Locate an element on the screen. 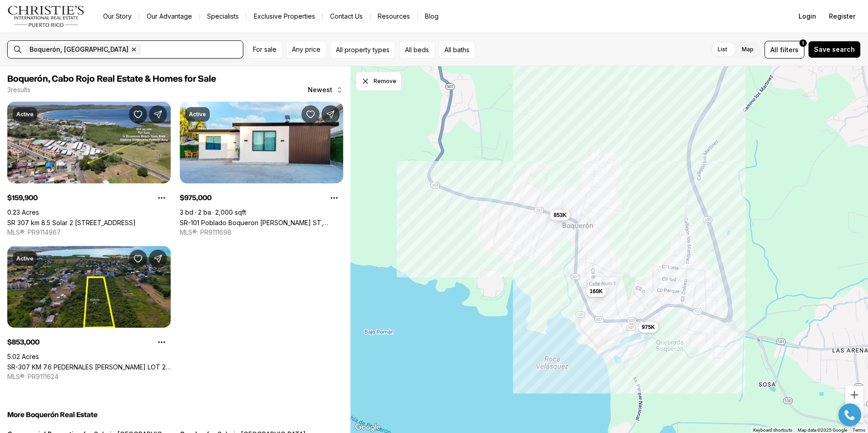 This screenshot has width=868, height=433. a: SR 307 km 8.5 Solar 2 CALLE NUM 1 CABOQUERON ST #Parcel 1-C, CABO ROJO PR, 00623 is located at coordinates (72, 222).